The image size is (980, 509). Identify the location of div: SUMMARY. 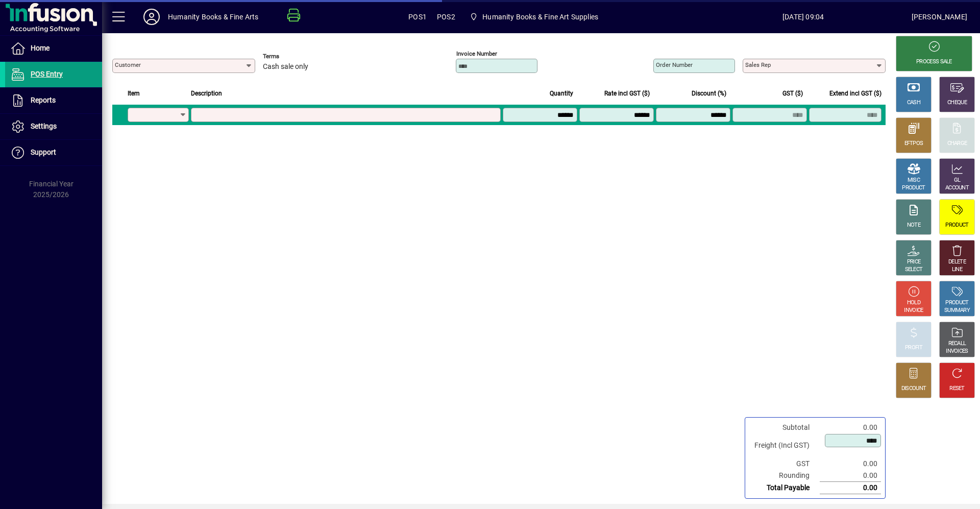
(957, 311).